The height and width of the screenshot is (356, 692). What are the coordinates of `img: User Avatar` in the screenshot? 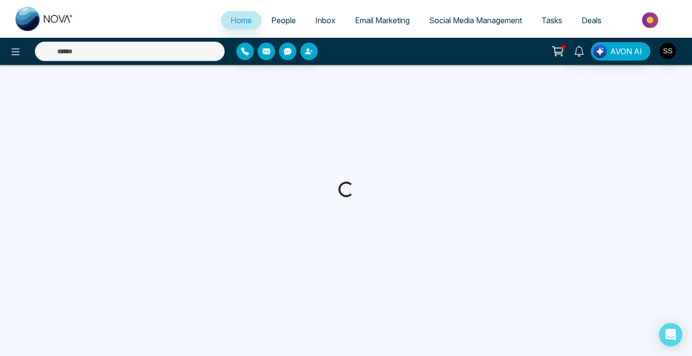 It's located at (667, 51).